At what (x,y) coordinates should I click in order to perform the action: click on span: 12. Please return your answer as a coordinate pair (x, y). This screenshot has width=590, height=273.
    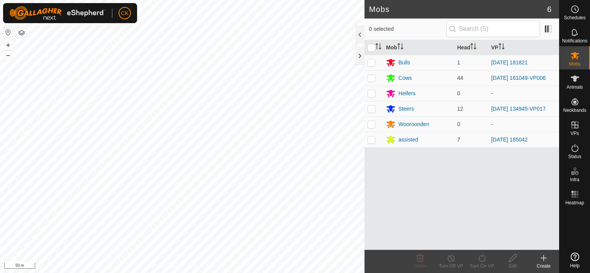
    Looking at the image, I should click on (460, 109).